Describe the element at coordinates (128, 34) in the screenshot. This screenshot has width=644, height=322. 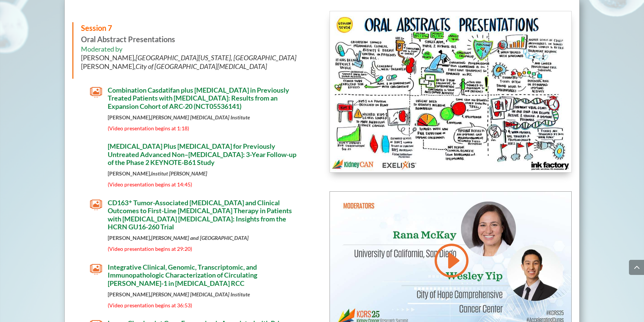
I see `strong: Oral Abstract Presentations` at that location.